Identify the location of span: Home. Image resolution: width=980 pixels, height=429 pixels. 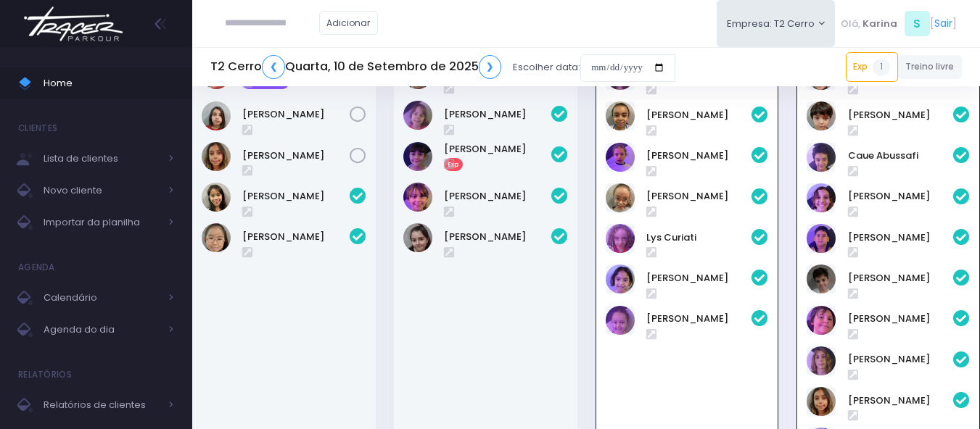
(109, 83).